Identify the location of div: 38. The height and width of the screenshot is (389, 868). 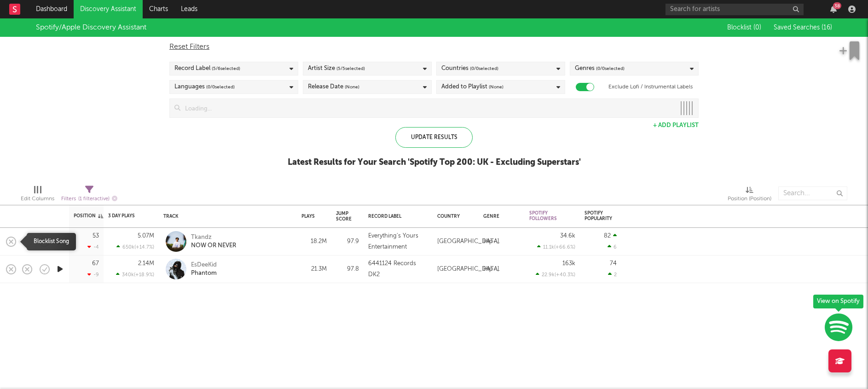
(837, 6).